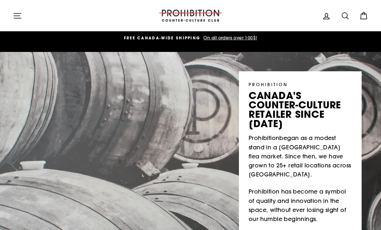 The image size is (381, 230). I want to click on a: Prohibition, so click(264, 138).